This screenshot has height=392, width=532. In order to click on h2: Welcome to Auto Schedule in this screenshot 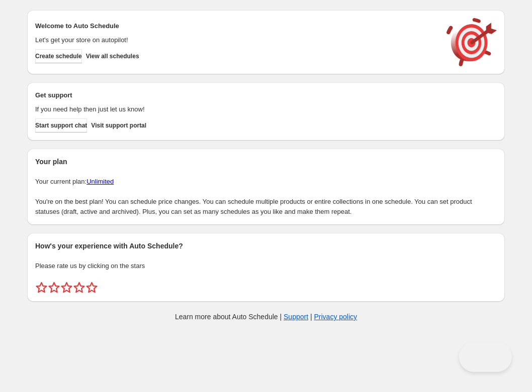, I will do `click(236, 26)`.